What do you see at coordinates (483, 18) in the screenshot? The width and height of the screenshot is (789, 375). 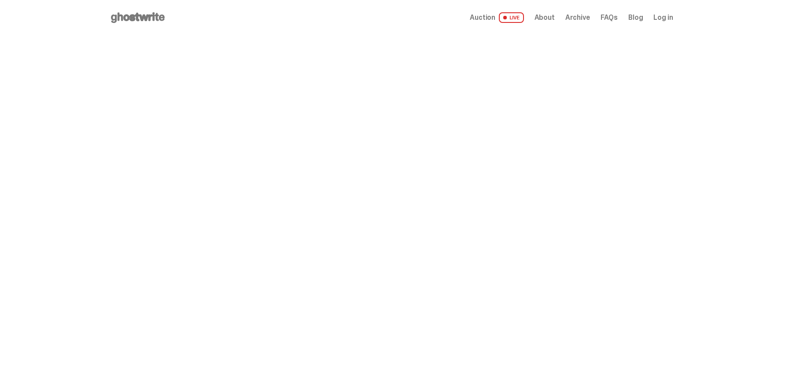 I see `span: Auction` at bounding box center [483, 18].